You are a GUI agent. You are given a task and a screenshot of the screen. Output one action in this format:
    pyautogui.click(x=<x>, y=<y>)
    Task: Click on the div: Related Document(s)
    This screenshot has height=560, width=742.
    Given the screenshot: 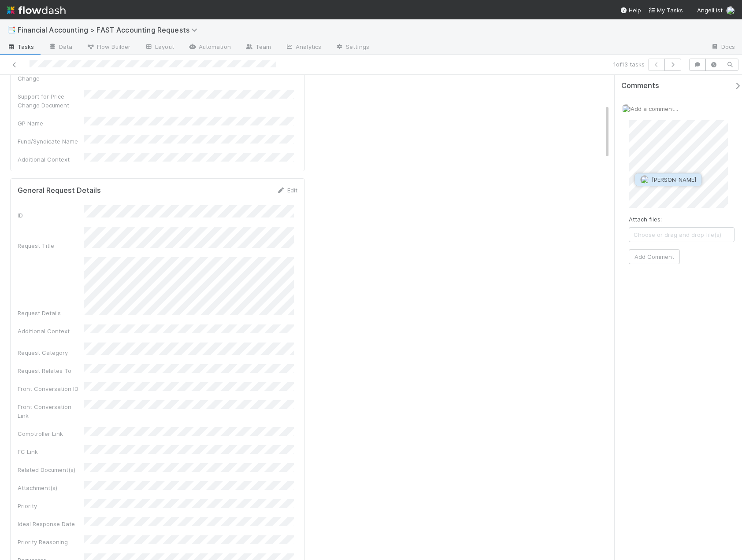 What is the action you would take?
    pyautogui.click(x=51, y=469)
    